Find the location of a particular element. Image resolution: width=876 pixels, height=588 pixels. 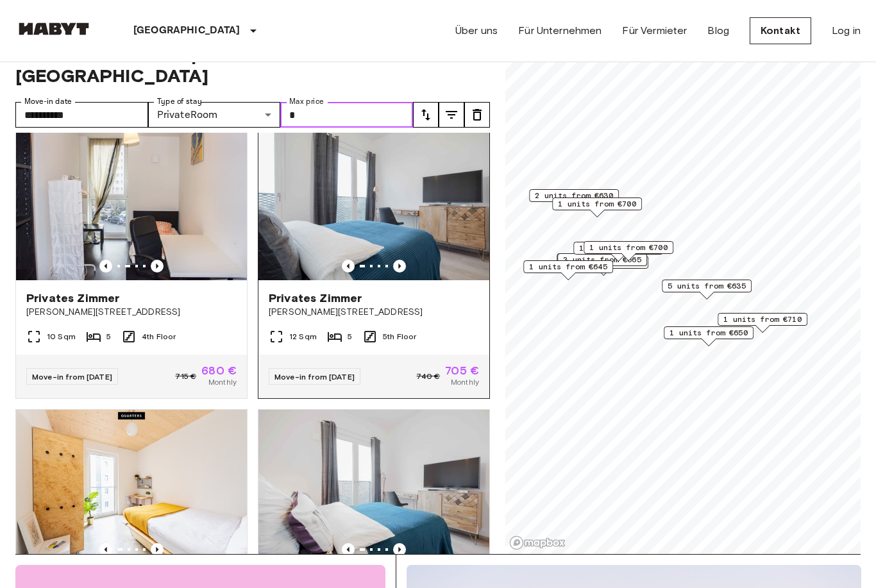

input: Choose date, selected date is 31 Oct 2025 is located at coordinates (82, 115).